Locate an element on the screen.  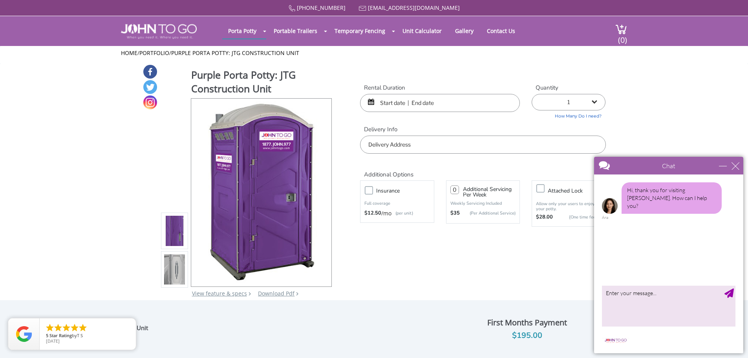
img: cart a is located at coordinates (622, 29).